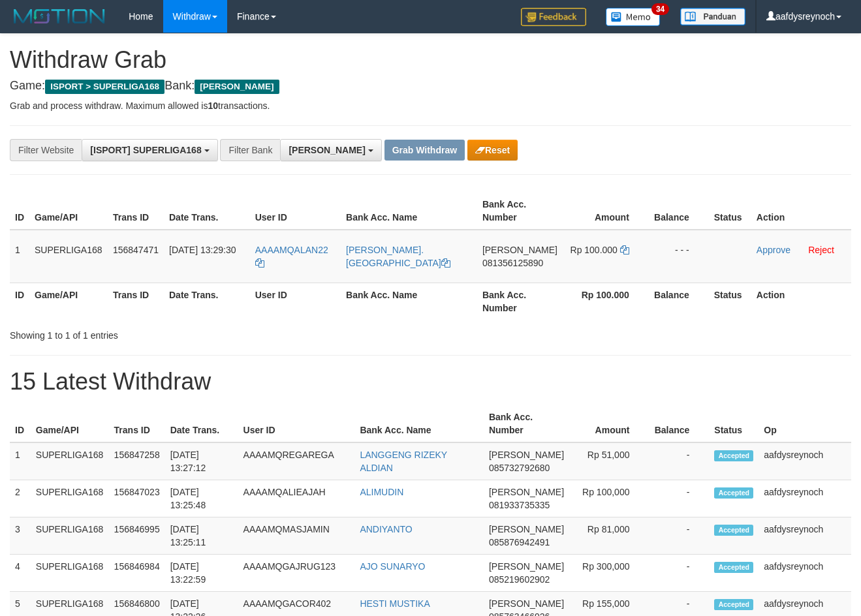 The height and width of the screenshot is (616, 861). What do you see at coordinates (492, 150) in the screenshot?
I see `button: Reset` at bounding box center [492, 150].